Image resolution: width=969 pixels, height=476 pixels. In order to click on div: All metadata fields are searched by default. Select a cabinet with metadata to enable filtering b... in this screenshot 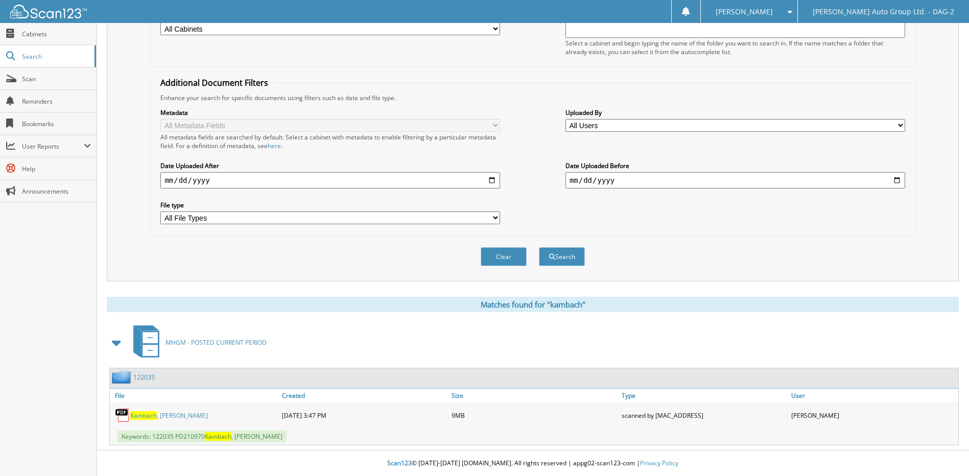, I will do `click(330, 142)`.